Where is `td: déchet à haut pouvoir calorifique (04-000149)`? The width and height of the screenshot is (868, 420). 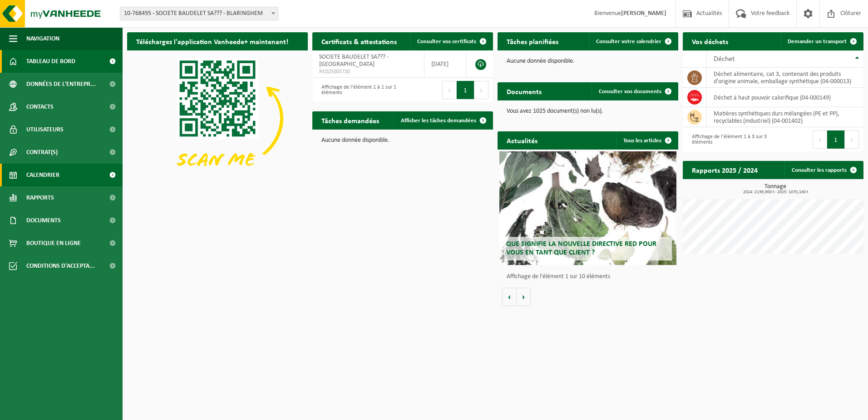
td: déchet à haut pouvoir calorifique (04-000149) is located at coordinates (785, 97).